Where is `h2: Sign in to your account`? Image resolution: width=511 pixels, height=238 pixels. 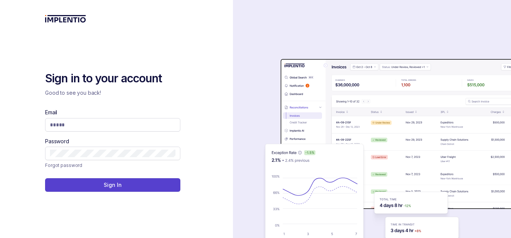
h2: Sign in to your account is located at coordinates (113, 78).